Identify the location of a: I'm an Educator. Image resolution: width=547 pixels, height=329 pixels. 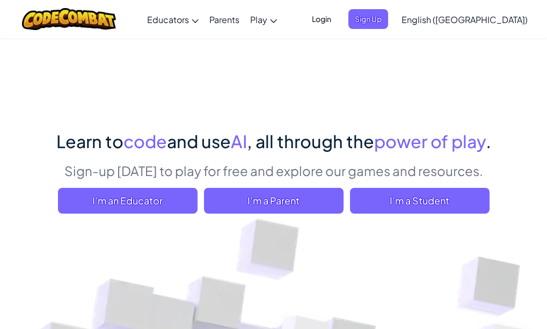
(128, 201).